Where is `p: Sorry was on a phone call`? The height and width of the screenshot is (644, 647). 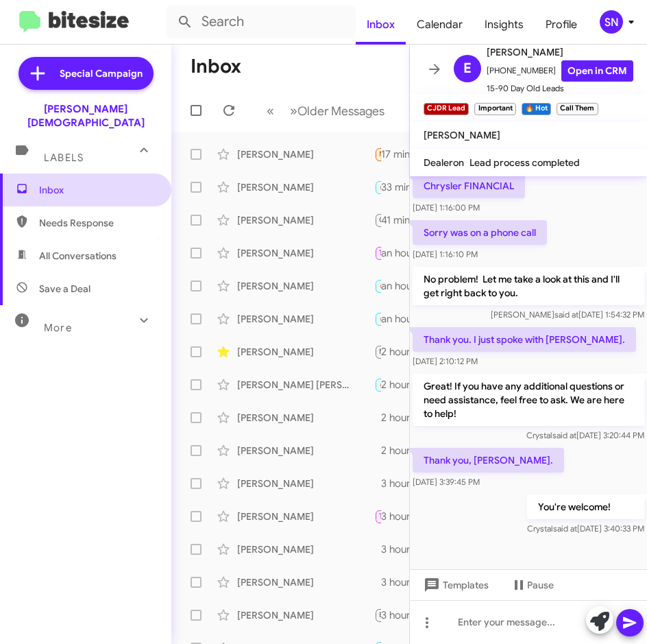
p: Sorry was on a phone call is located at coordinates (480, 232).